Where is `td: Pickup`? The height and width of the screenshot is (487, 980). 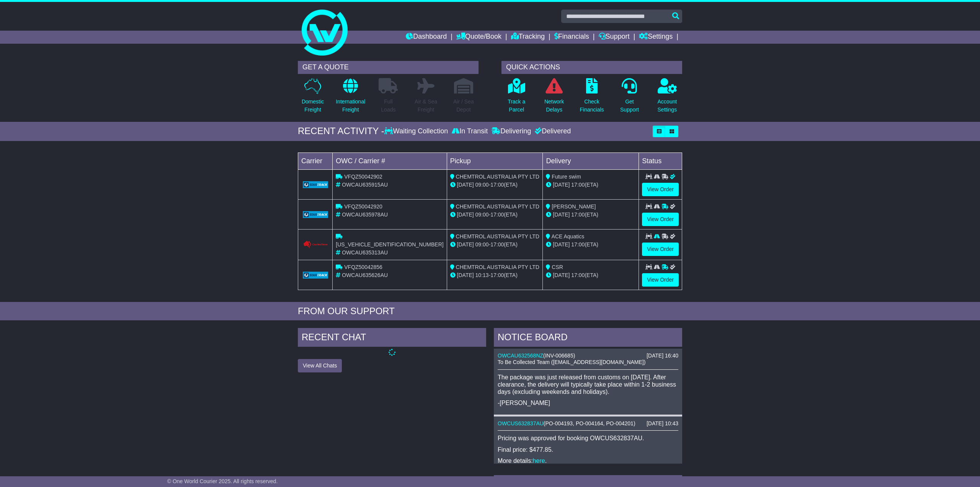 td: Pickup is located at coordinates (495, 161).